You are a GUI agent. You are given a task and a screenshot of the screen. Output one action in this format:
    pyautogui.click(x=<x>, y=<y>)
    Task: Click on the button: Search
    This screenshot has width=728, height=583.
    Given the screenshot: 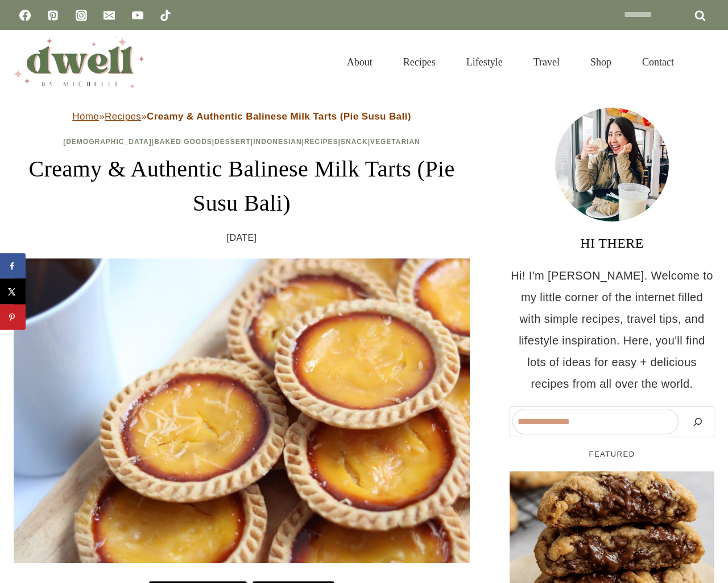 What is the action you would take?
    pyautogui.click(x=698, y=421)
    